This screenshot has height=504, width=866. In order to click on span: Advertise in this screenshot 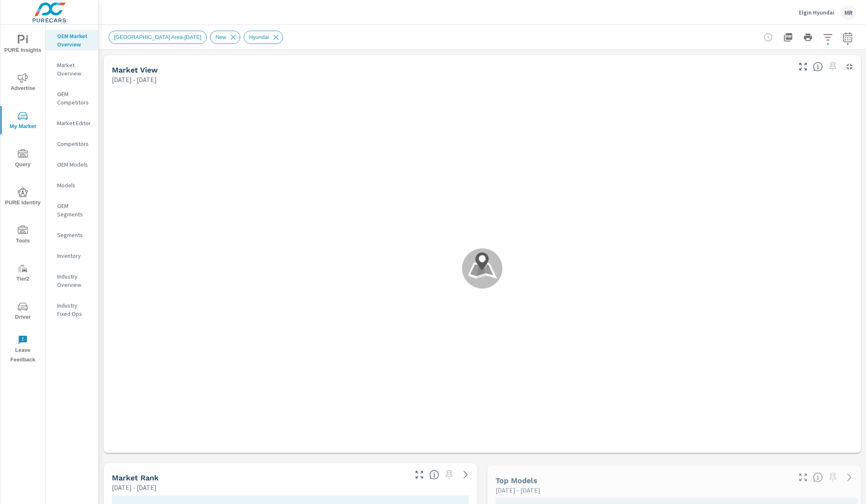, I will do `click(23, 83)`.